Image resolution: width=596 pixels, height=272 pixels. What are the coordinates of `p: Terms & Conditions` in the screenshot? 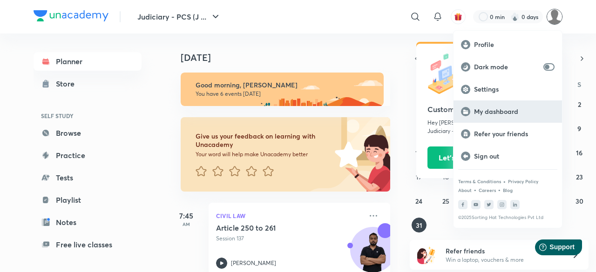 It's located at (479, 182).